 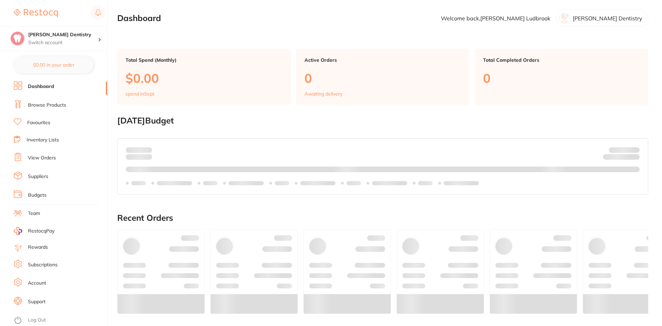 I want to click on p: Total Spend (Monthly), so click(x=204, y=60).